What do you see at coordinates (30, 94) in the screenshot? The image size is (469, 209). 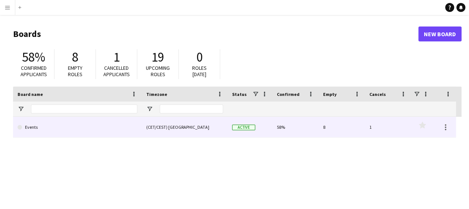 I see `span: Board name` at bounding box center [30, 94].